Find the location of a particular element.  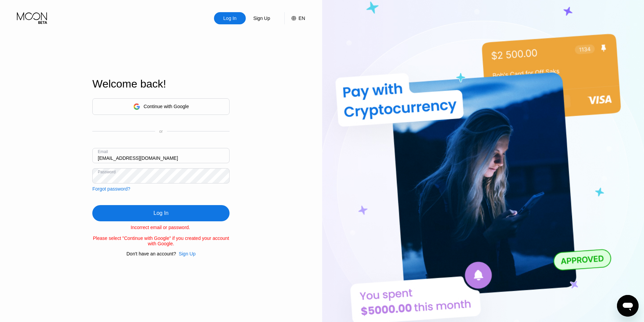

div: Forgot password? is located at coordinates (111, 189).